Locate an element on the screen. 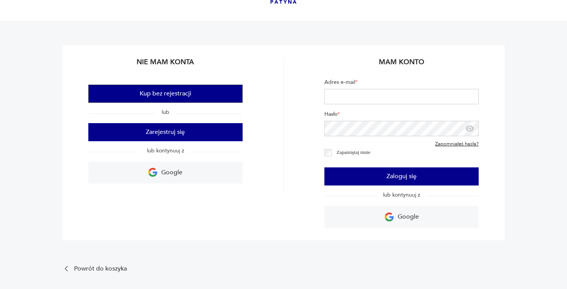 This screenshot has width=567, height=289. button: Zarejestruj się is located at coordinates (165, 132).